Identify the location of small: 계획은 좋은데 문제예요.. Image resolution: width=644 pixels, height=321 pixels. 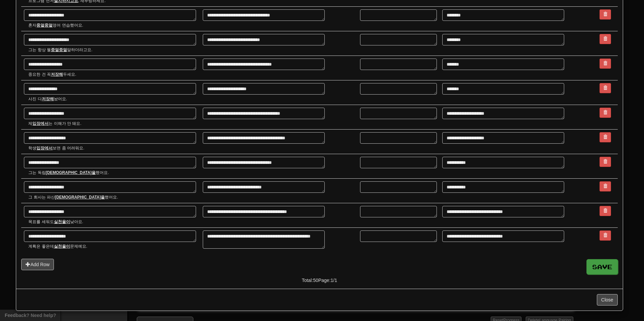
(113, 247).